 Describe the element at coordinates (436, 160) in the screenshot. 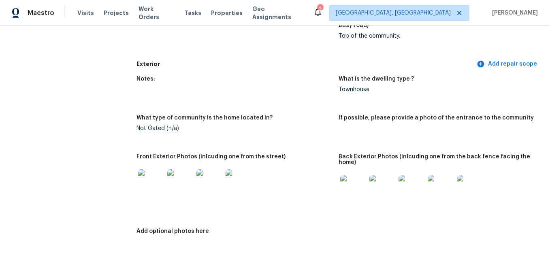

I see `h5: Back Exterior Photos (inlcuding one from the back fence facing the home)` at that location.